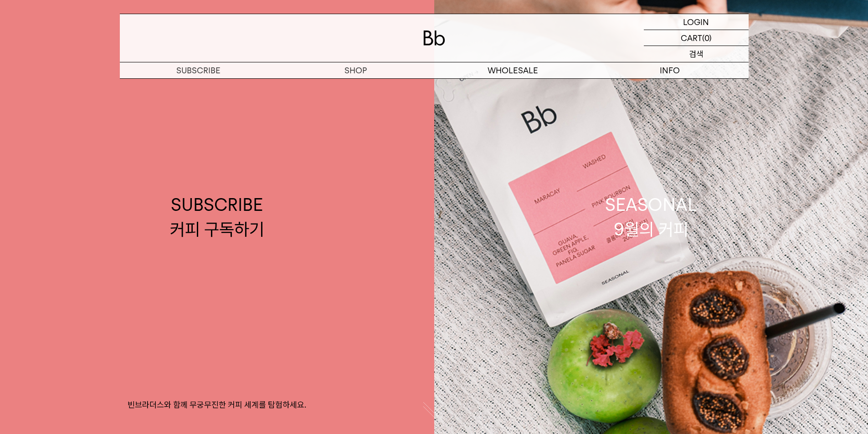 The height and width of the screenshot is (434, 868). What do you see at coordinates (707, 38) in the screenshot?
I see `p: (0)` at bounding box center [707, 38].